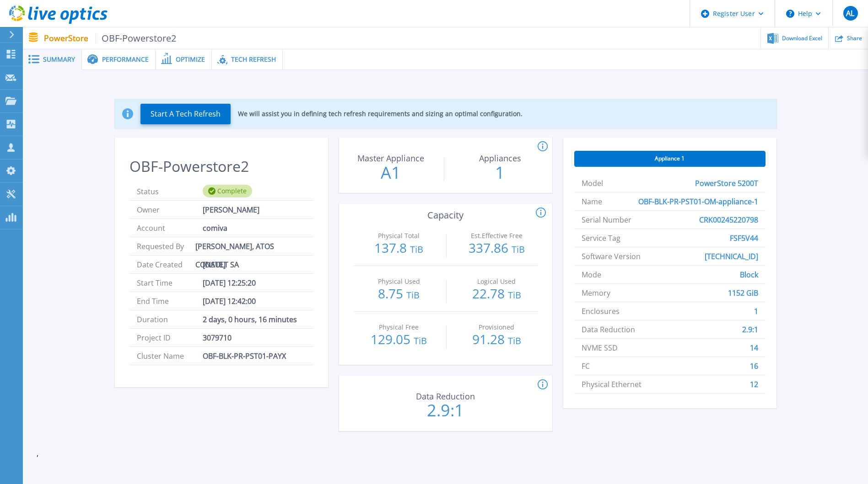  What do you see at coordinates (854, 39) in the screenshot?
I see `span: Share` at bounding box center [854, 39].